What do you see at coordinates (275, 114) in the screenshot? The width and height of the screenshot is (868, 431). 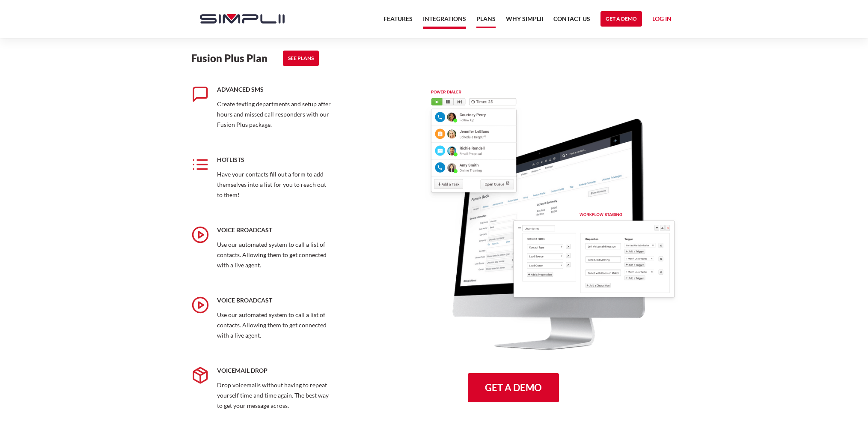 I see `p: Create texting departments and setup after hours and missed call responders with our Fusion Plus ...` at bounding box center [275, 114].